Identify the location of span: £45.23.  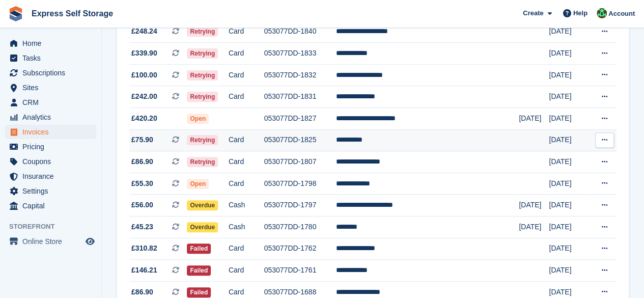
(142, 227).